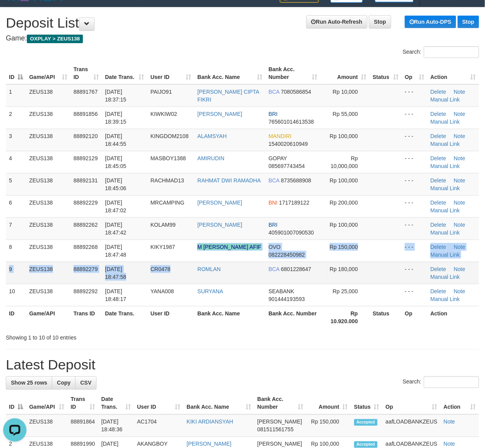 The width and height of the screenshot is (485, 448). What do you see at coordinates (16, 404) in the screenshot?
I see `th: ID: activate to sort column descending` at bounding box center [16, 404].